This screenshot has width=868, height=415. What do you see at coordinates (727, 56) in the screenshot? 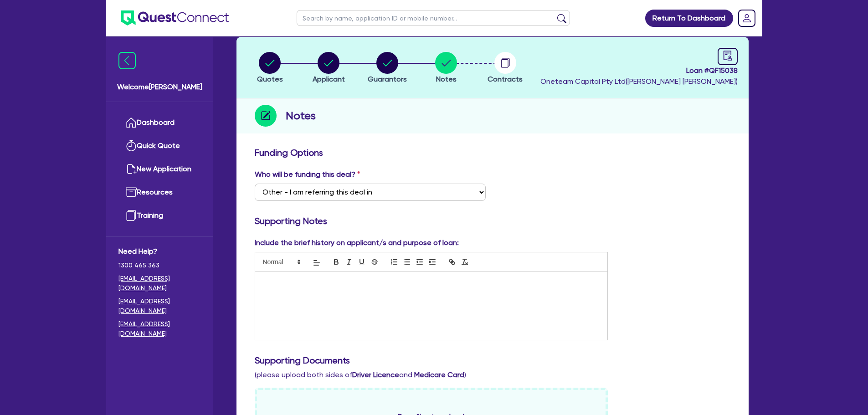
I see `span: audit` at bounding box center [727, 56].